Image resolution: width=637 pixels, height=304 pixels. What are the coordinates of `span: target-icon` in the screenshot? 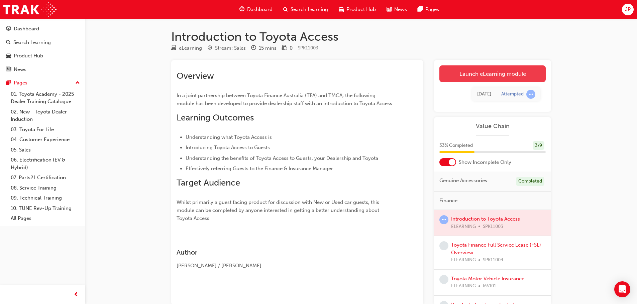 It's located at (210, 48).